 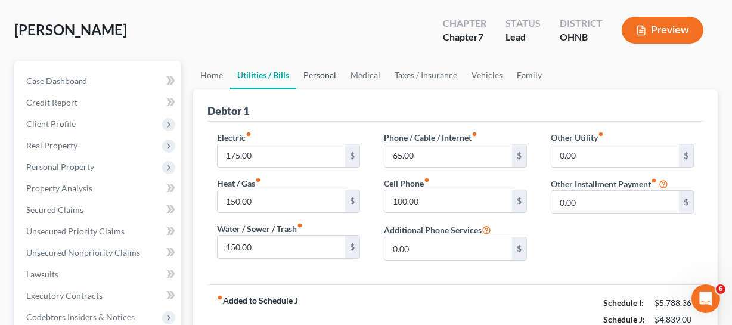 I want to click on label: Other Utility, so click(x=577, y=137).